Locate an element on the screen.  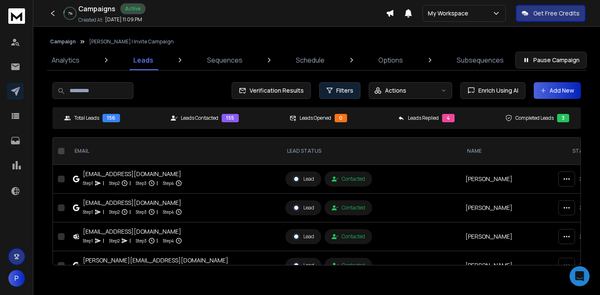
p: Schedule is located at coordinates (310, 60).